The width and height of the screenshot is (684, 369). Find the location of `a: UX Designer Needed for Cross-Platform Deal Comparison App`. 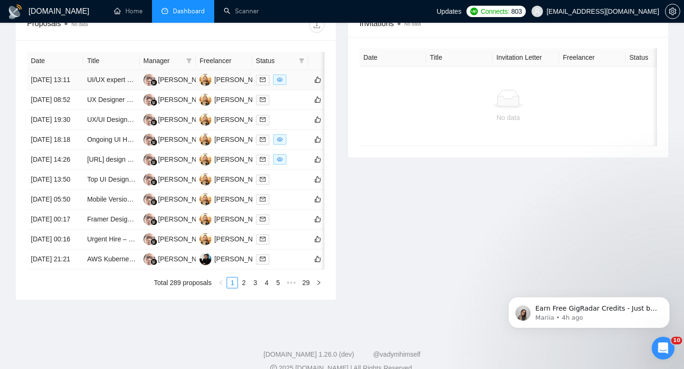

a: UX Designer Needed for Cross-Platform Deal Comparison App is located at coordinates (180, 100).